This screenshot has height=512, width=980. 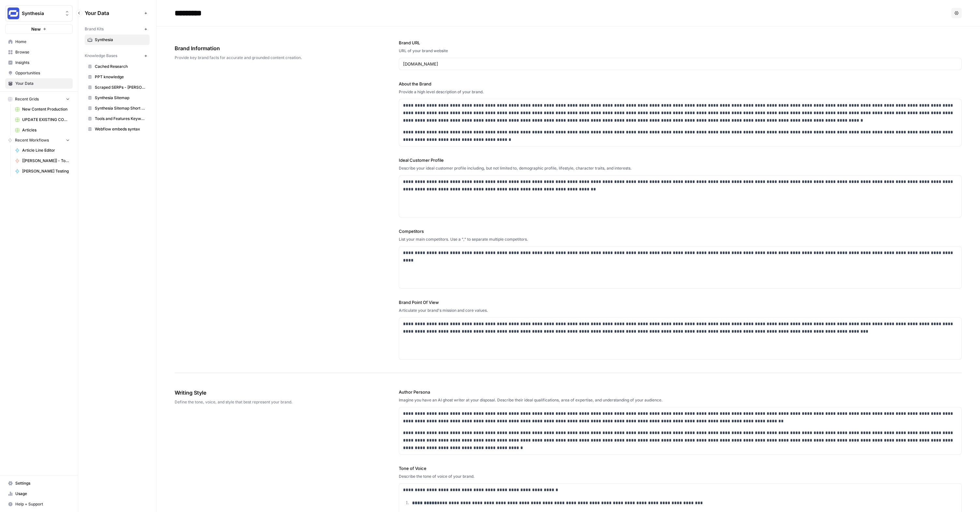 What do you see at coordinates (117, 67) in the screenshot?
I see `a: Cached Research` at bounding box center [117, 67].